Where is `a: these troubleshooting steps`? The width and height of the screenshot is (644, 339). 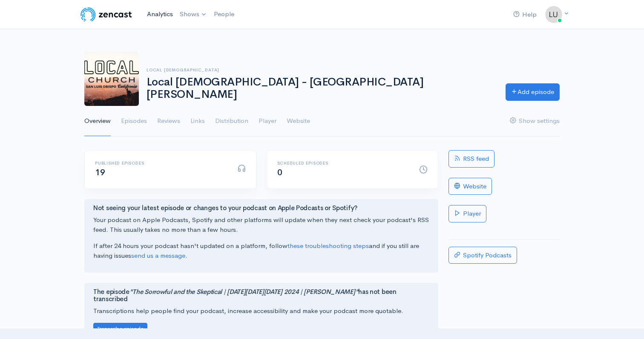
a: these troubleshooting steps is located at coordinates (328, 245).